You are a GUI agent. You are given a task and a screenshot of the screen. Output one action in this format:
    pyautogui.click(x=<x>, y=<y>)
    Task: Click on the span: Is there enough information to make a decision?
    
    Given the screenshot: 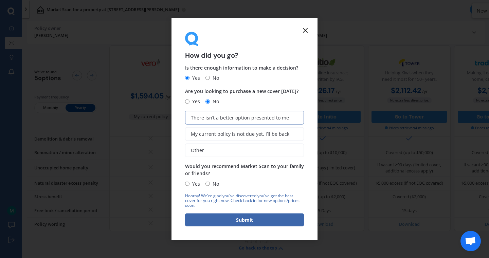 What is the action you would take?
    pyautogui.click(x=241, y=67)
    